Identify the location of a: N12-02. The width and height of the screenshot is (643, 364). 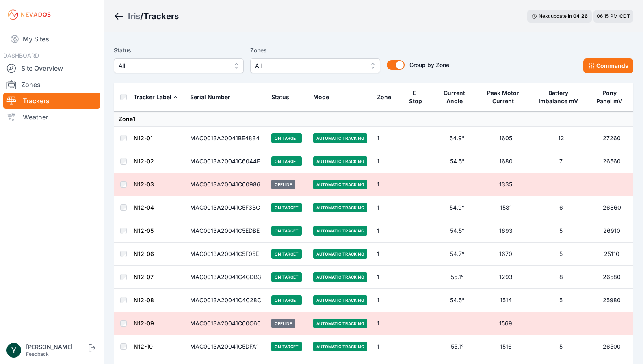
(144, 161).